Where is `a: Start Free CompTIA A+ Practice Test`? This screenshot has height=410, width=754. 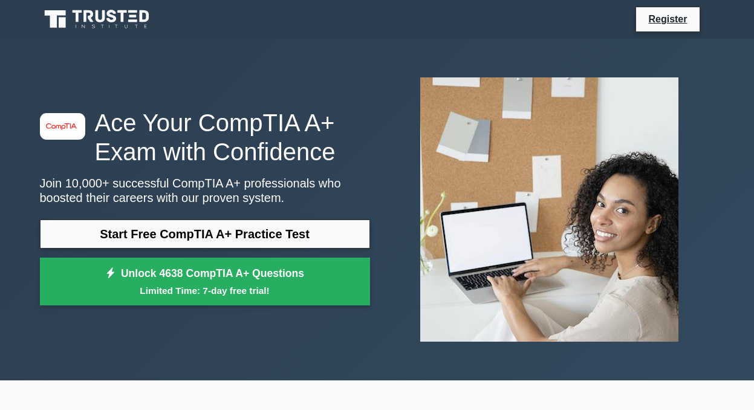
a: Start Free CompTIA A+ Practice Test is located at coordinates (205, 234).